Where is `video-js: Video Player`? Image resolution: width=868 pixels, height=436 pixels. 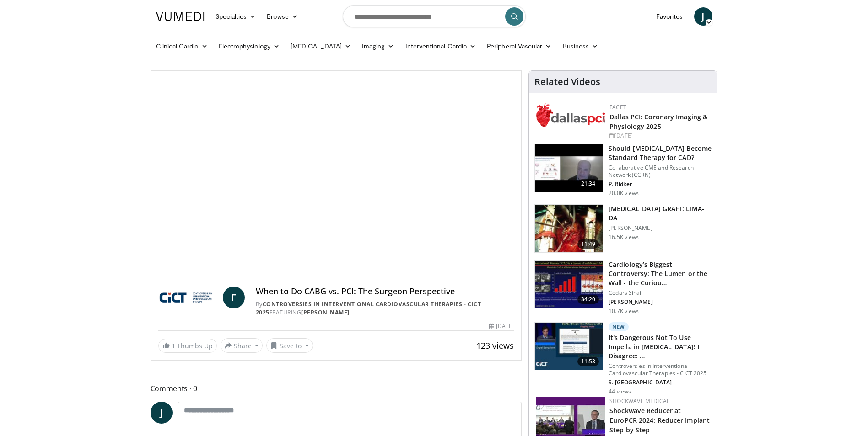 video-js: Video Player is located at coordinates (336, 175).